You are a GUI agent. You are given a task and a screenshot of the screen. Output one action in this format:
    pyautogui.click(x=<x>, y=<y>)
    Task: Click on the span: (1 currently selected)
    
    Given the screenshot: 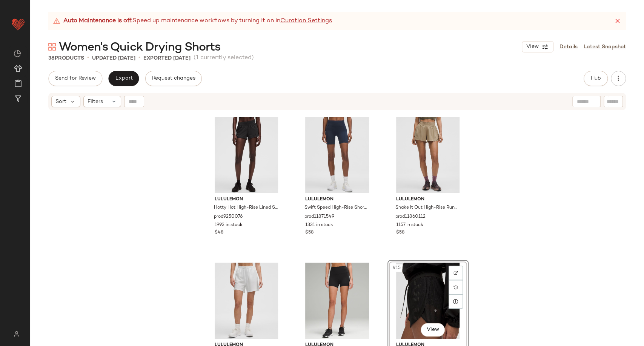 What is the action you would take?
    pyautogui.click(x=224, y=58)
    